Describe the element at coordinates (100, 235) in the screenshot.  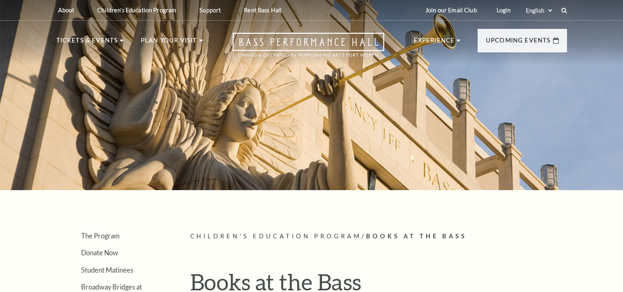
I see `a: The Program` at that location.